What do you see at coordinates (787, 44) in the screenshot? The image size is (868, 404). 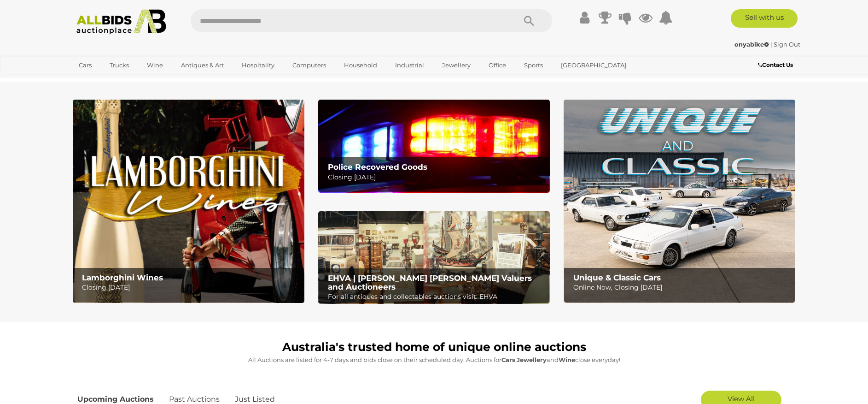 I see `a: Sign Out` at bounding box center [787, 44].